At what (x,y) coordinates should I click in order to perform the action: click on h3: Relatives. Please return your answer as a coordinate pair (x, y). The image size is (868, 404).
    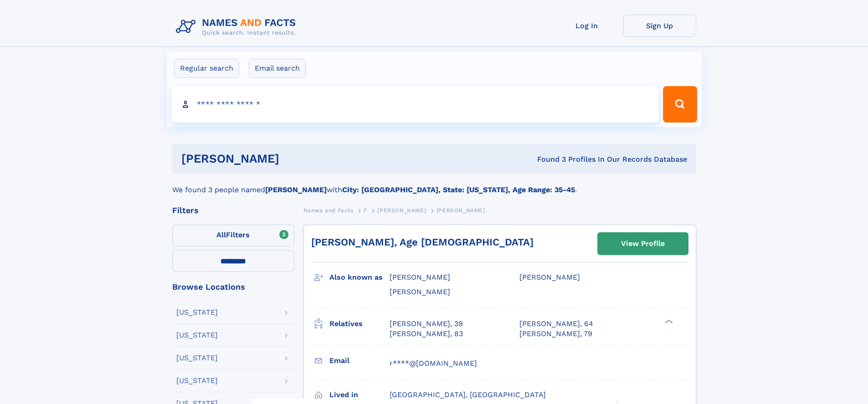
    Looking at the image, I should click on (359, 324).